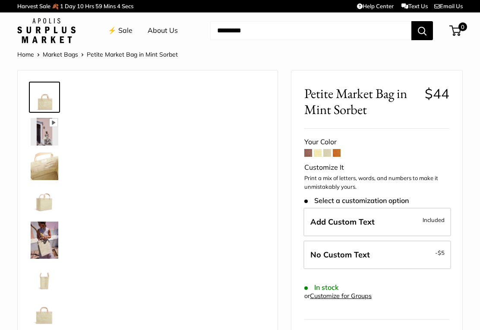  I want to click on img: description_Seal of authenticity printed on the backside of every bag., so click(45, 314).